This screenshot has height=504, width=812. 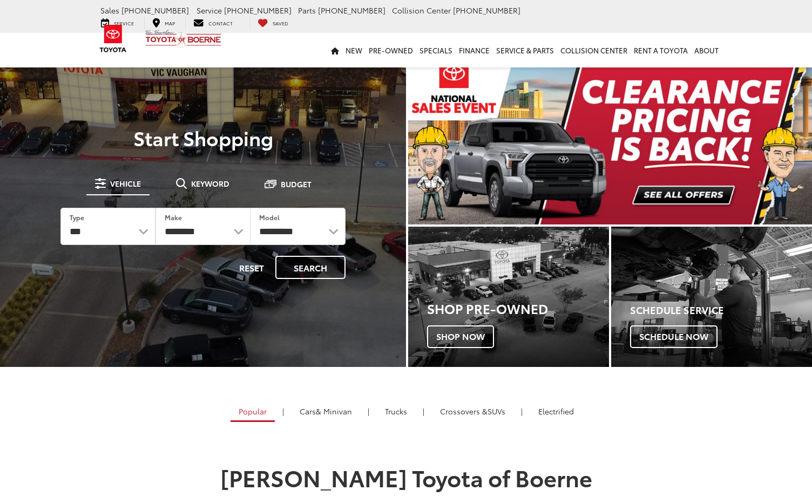 I want to click on span: Shop Now, so click(x=461, y=337).